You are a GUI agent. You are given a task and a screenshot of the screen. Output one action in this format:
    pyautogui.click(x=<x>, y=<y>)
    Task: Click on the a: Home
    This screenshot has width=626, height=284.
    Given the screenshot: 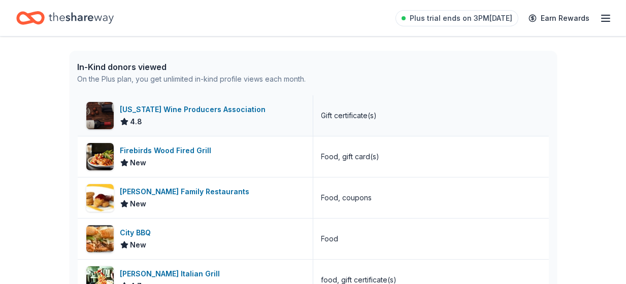 What is the action you would take?
    pyautogui.click(x=65, y=18)
    